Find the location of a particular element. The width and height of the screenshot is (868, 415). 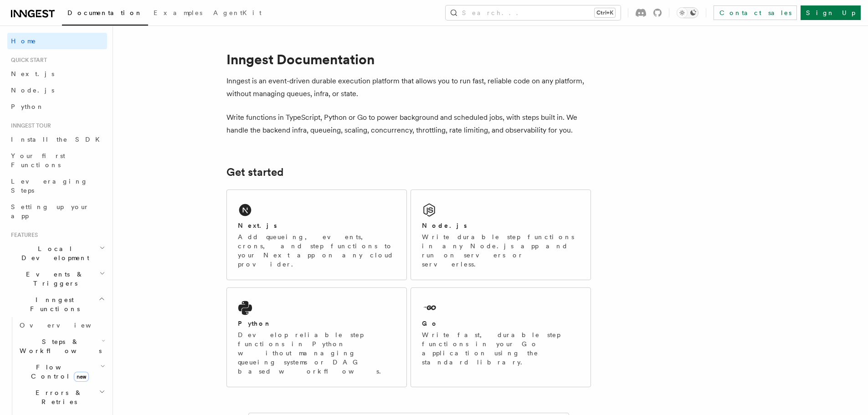

span: Node.js is located at coordinates (32, 90).